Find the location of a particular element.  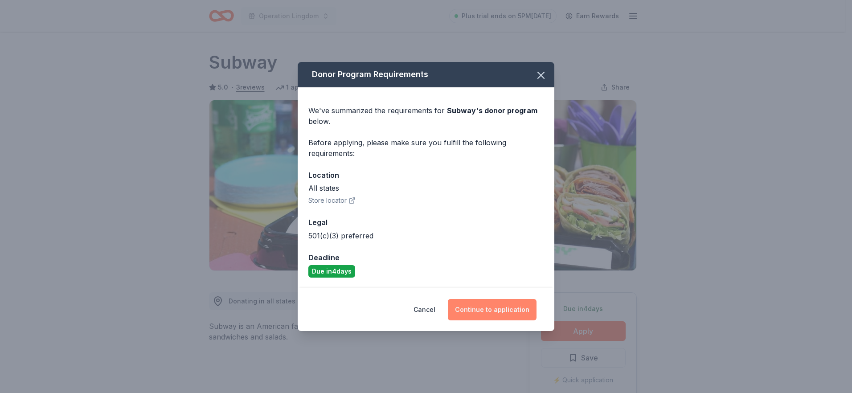

div: Before applying, please make sure you fulfill the following requirements: is located at coordinates (426, 148).